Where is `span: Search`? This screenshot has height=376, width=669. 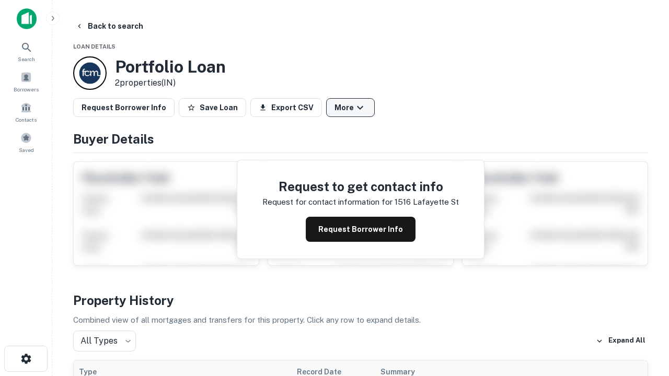
span: Search is located at coordinates (26, 59).